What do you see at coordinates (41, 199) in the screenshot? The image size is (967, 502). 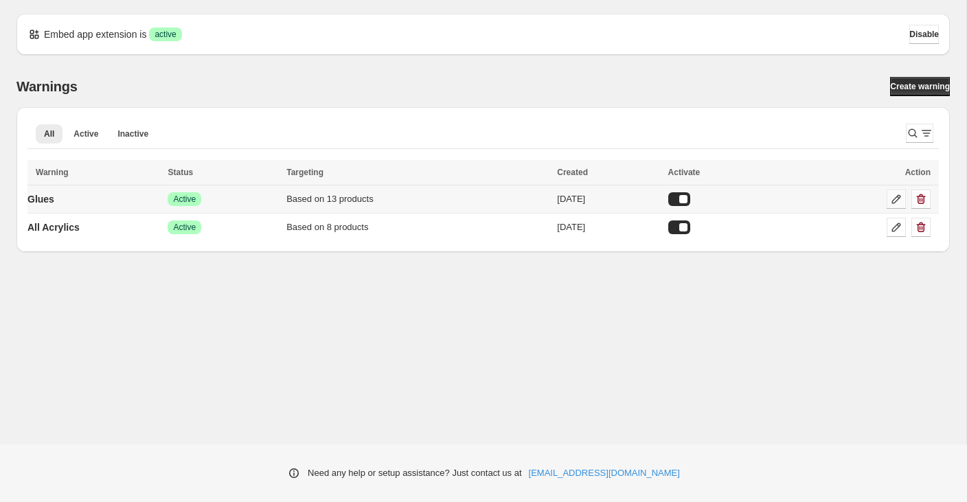 I see `a: Glues` at bounding box center [41, 199].